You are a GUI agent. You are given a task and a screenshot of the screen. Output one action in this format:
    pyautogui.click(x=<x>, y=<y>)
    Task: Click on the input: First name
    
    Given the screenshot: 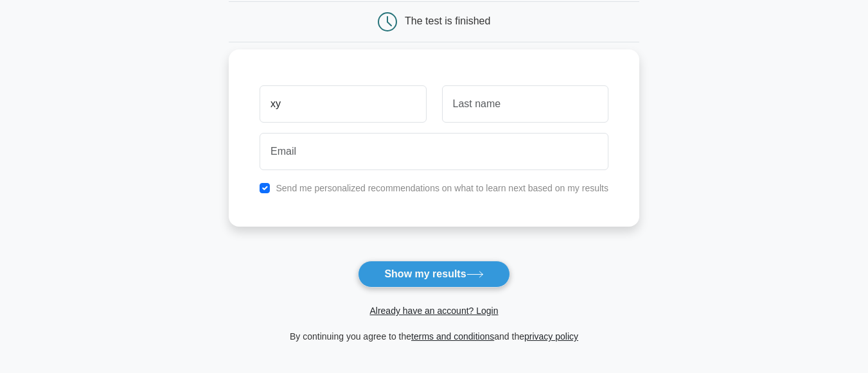 What is the action you would take?
    pyautogui.click(x=343, y=104)
    